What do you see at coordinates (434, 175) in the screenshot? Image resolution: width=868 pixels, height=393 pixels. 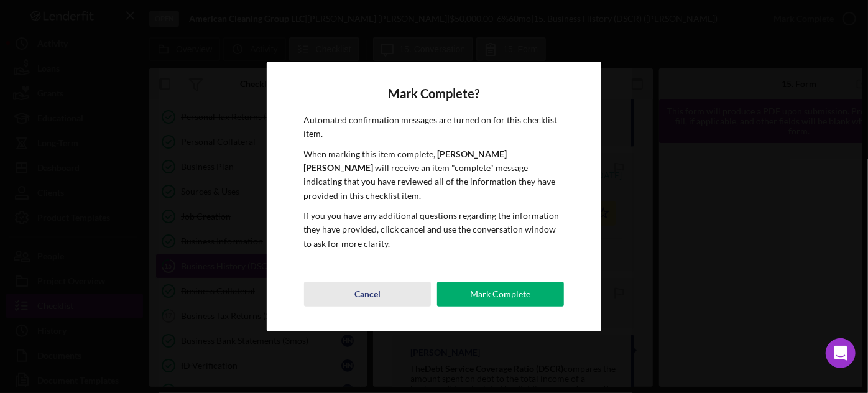 I see `p: When marking this item complete, will receive an item "complete" message indicating that you have...` at bounding box center [434, 175].